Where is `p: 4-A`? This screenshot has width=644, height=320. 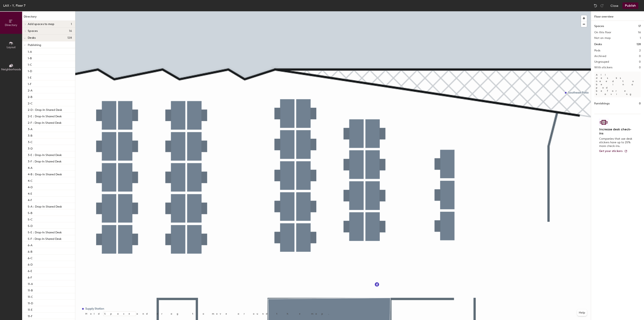
p: 4-A is located at coordinates (30, 167).